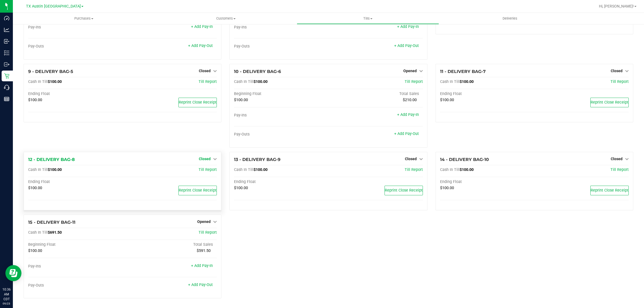 The image size is (644, 308). I want to click on a: Customers, so click(226, 18).